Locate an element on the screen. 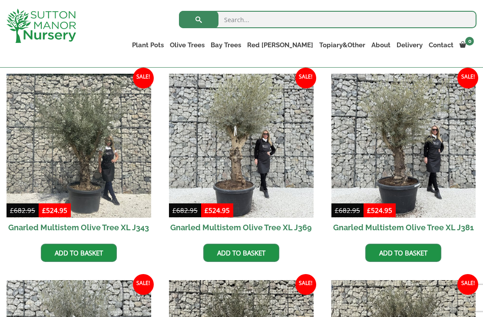 The image size is (483, 317). a: Topiary&Other is located at coordinates (342, 45).